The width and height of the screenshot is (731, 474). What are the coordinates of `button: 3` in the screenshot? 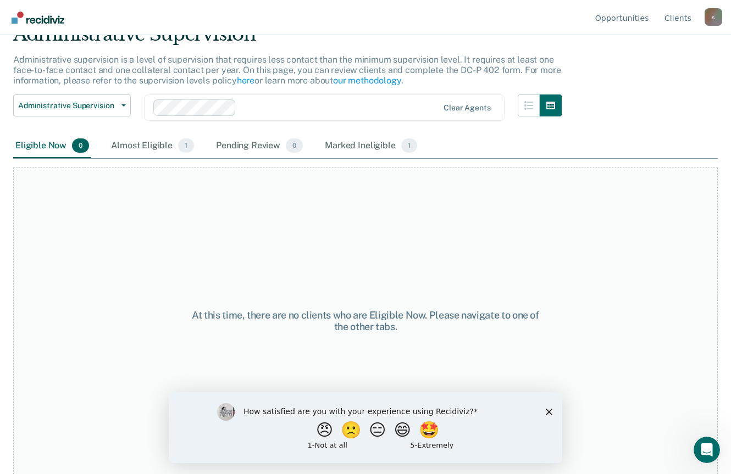 It's located at (209, 38).